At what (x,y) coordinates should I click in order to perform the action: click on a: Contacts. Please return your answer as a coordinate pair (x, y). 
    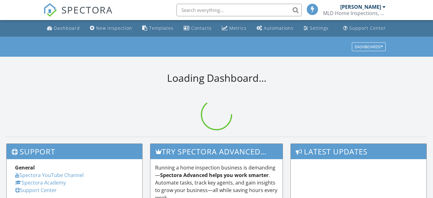
    Looking at the image, I should click on (198, 28).